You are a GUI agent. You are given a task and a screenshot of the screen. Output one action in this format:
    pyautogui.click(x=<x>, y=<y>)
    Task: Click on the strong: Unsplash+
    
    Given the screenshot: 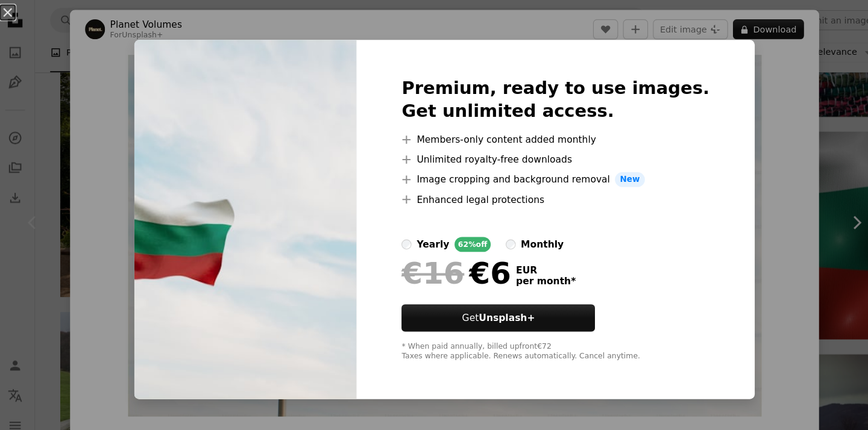 What is the action you would take?
    pyautogui.click(x=494, y=308)
    